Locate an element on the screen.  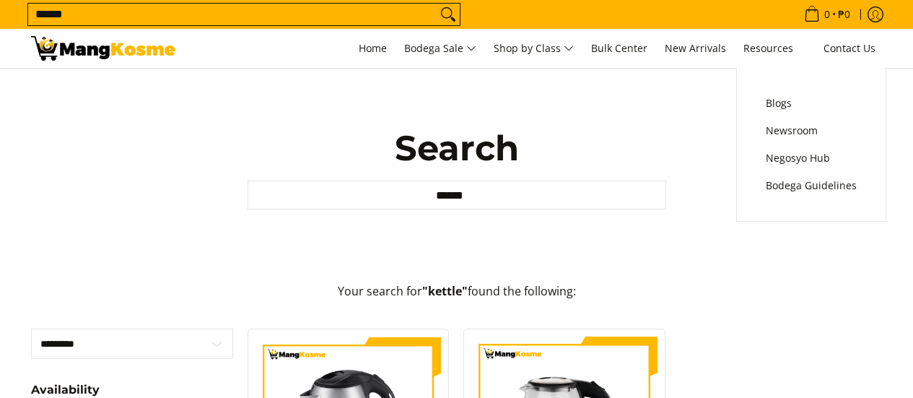
a: Resources is located at coordinates (775, 48).